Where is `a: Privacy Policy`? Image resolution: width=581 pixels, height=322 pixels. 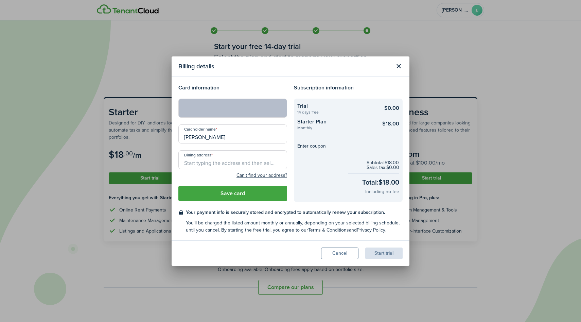
a: Privacy Policy is located at coordinates (371, 230).